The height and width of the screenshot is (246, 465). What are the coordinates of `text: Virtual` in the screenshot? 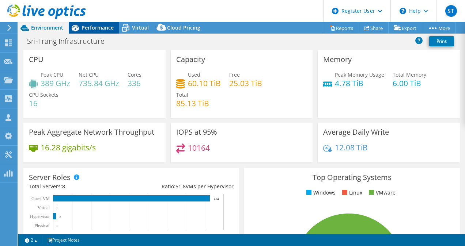 It's located at (44, 208).